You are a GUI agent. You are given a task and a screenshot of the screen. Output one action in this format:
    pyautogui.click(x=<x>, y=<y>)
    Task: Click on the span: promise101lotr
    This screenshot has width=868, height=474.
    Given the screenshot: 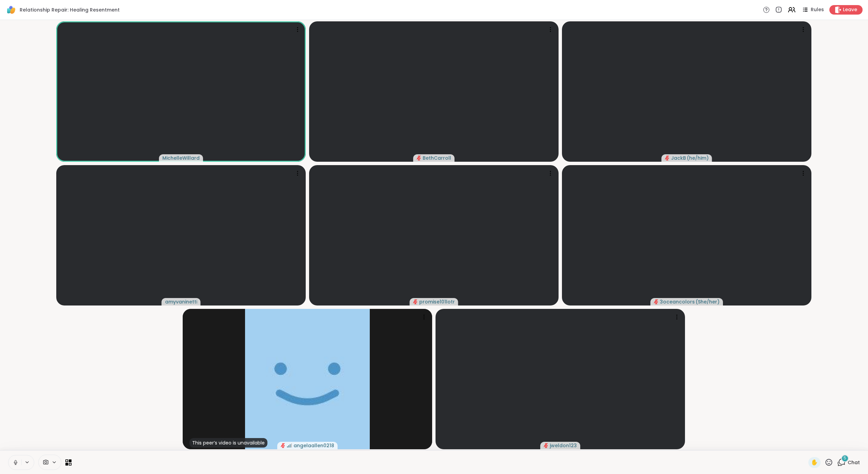 What is the action you would take?
    pyautogui.click(x=437, y=301)
    